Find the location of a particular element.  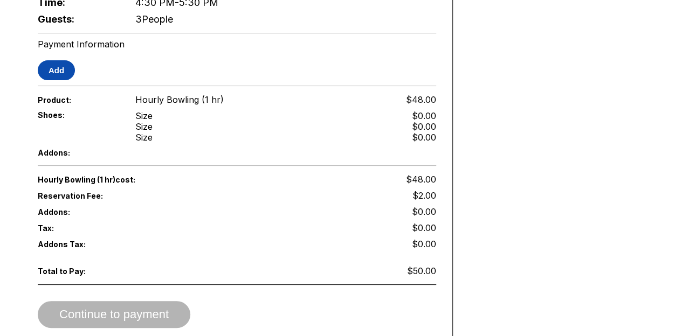

span: $50.00 is located at coordinates (421, 271).